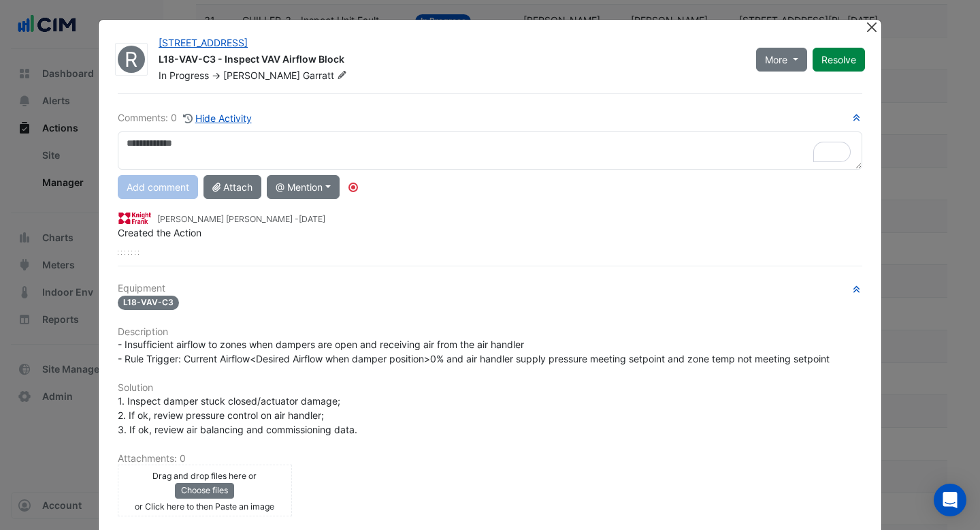  Describe the element at coordinates (490, 458) in the screenshot. I see `h6: Attachments: 0` at that location.